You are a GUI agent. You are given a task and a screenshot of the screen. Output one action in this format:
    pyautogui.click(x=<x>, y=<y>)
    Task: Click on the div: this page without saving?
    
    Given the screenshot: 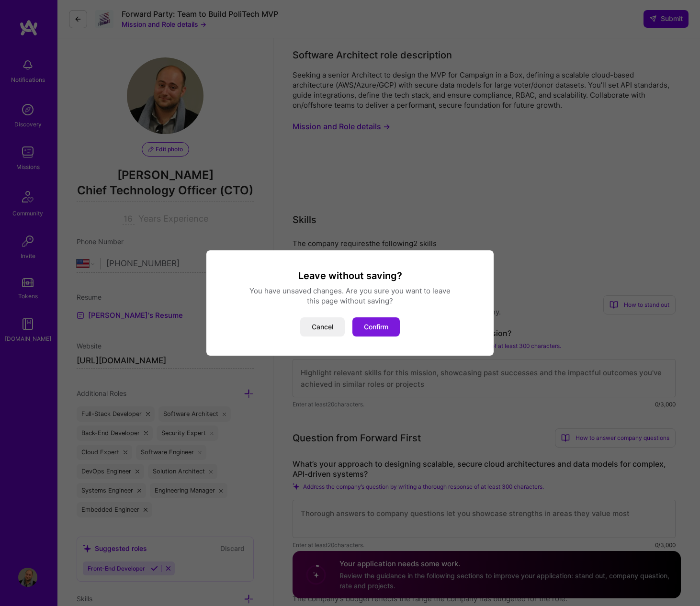 What is the action you would take?
    pyautogui.click(x=350, y=301)
    